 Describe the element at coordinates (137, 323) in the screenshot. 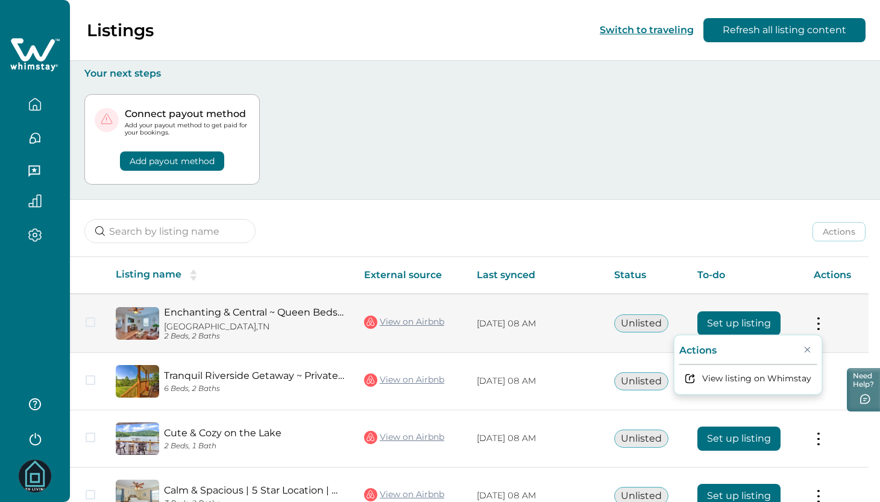

I see `img: propertyImage_Enchanting & Central ~ Queen Beds ~ Deck ~ Parkin` at that location.